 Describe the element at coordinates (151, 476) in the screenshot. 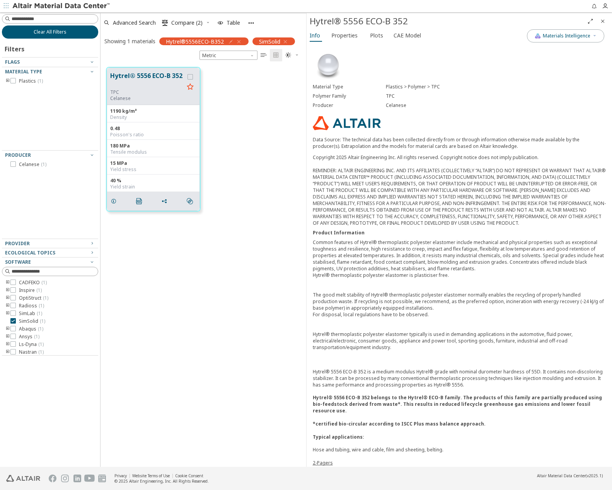

I see `a: Website Terms of Use` at that location.